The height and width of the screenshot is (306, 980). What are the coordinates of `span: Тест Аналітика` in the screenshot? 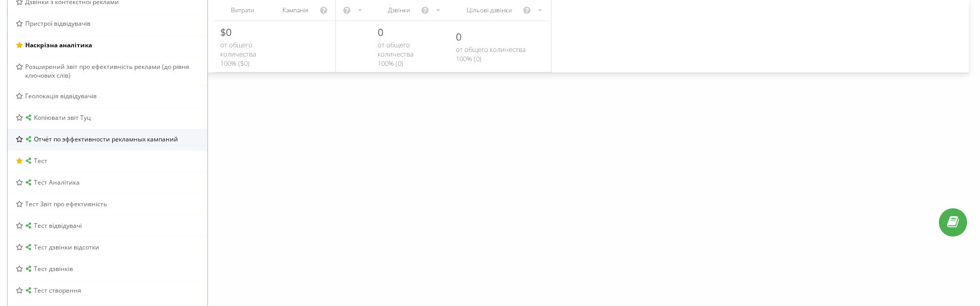 It's located at (56, 182).